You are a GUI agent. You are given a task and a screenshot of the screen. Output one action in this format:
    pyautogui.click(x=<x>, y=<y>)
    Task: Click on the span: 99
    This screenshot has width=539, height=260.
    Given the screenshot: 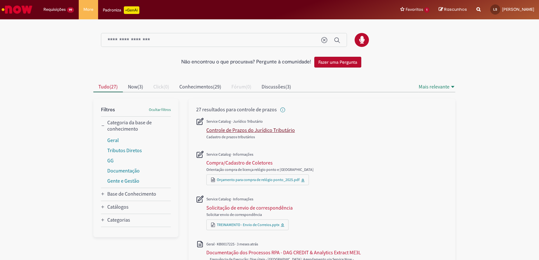 What is the action you would take?
    pyautogui.click(x=70, y=10)
    